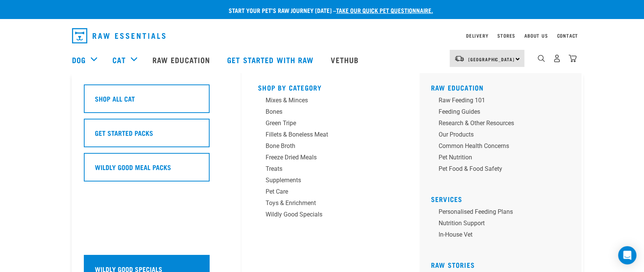 The image size is (644, 272). What do you see at coordinates (504, 213) in the screenshot?
I see `a: Personalised Feeding Plans` at bounding box center [504, 213].